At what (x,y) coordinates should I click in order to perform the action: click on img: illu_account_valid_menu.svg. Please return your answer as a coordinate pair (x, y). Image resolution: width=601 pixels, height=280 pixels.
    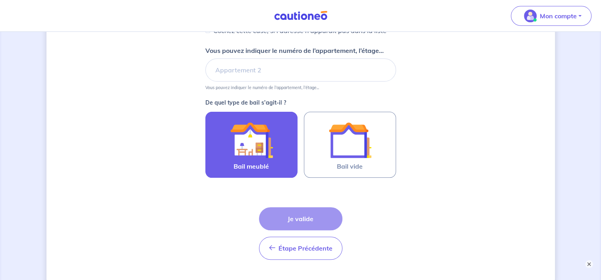
    Looking at the image, I should click on (531, 16).